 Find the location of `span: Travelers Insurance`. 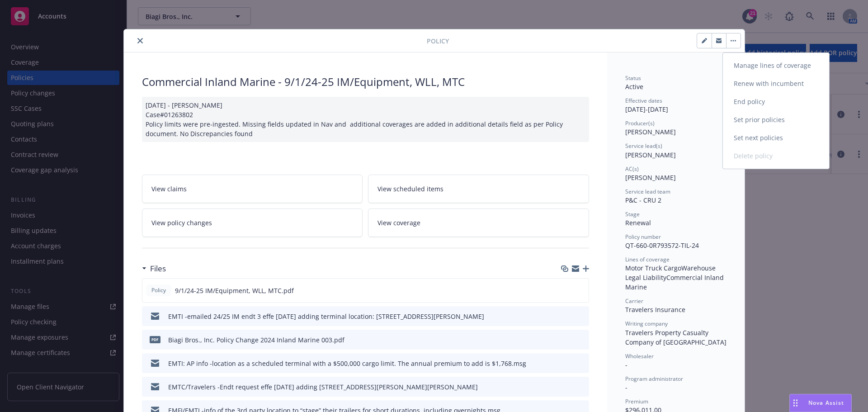

span: Travelers Insurance is located at coordinates (655, 309).